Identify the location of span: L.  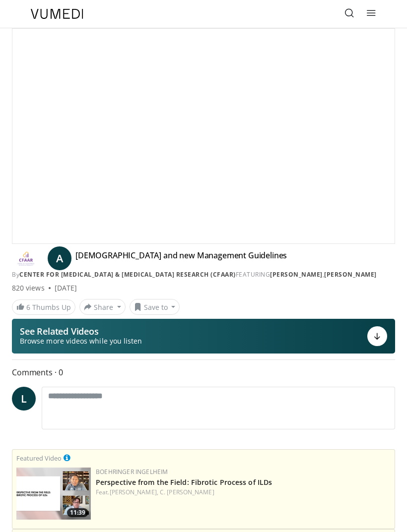
(24, 399).